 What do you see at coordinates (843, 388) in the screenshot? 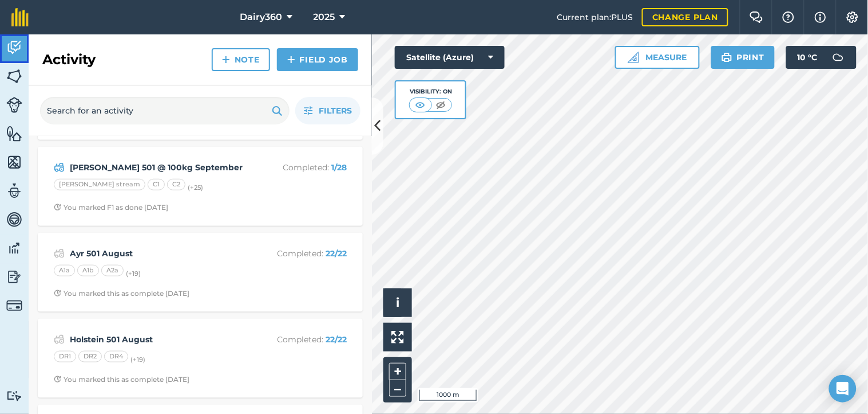
I see `div: Open Intercom Messenger` at bounding box center [843, 388].